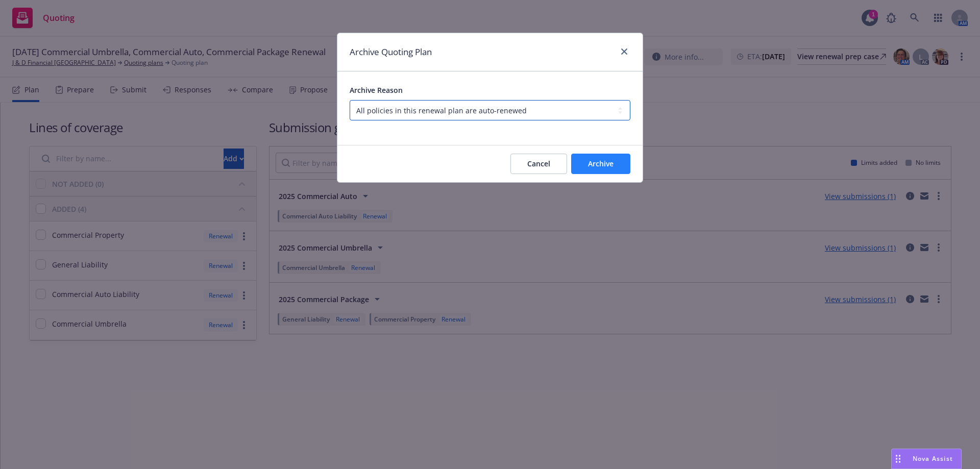 Image resolution: width=980 pixels, height=469 pixels. Describe the element at coordinates (933, 458) in the screenshot. I see `span: Nova Assist` at that location.